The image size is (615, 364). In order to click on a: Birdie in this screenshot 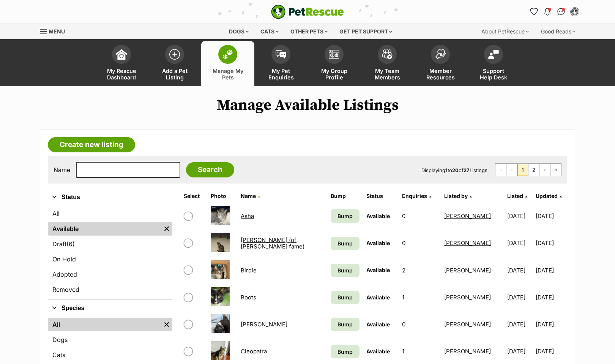, I will do `click(249, 270)`.